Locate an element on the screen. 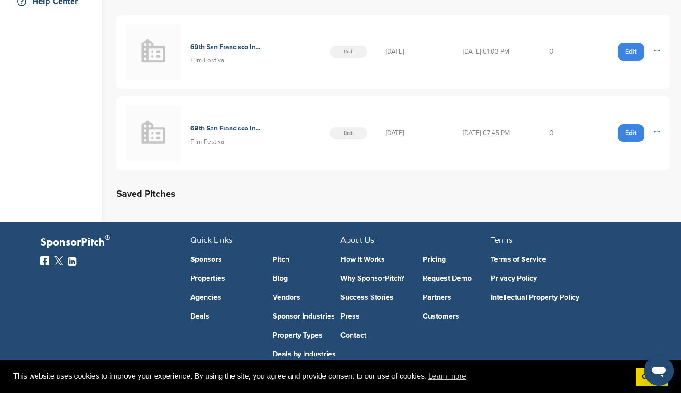  a: Vendors is located at coordinates (307, 297).